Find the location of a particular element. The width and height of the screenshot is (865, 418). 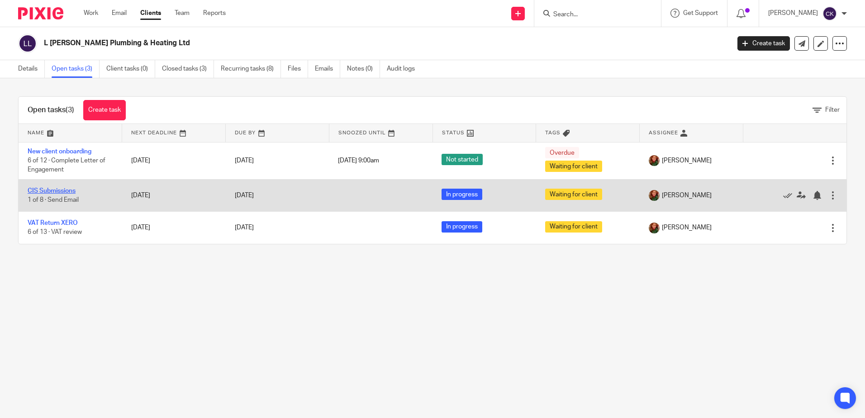

a: Email is located at coordinates (119, 13).